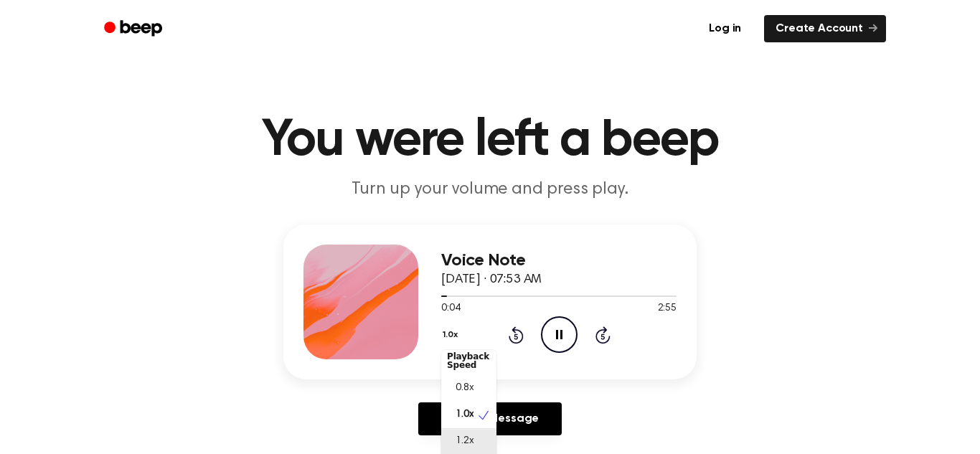  Describe the element at coordinates (464, 441) in the screenshot. I see `span: 1.2x` at that location.